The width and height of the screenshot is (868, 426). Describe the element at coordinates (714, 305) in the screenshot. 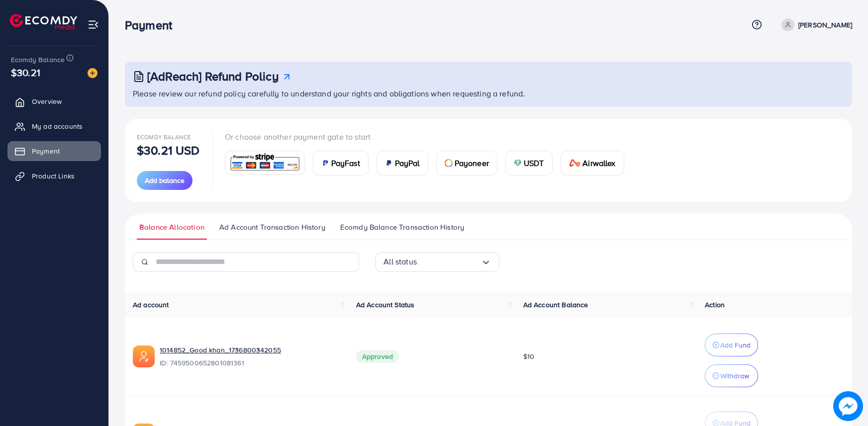

I see `span: Action` at that location.